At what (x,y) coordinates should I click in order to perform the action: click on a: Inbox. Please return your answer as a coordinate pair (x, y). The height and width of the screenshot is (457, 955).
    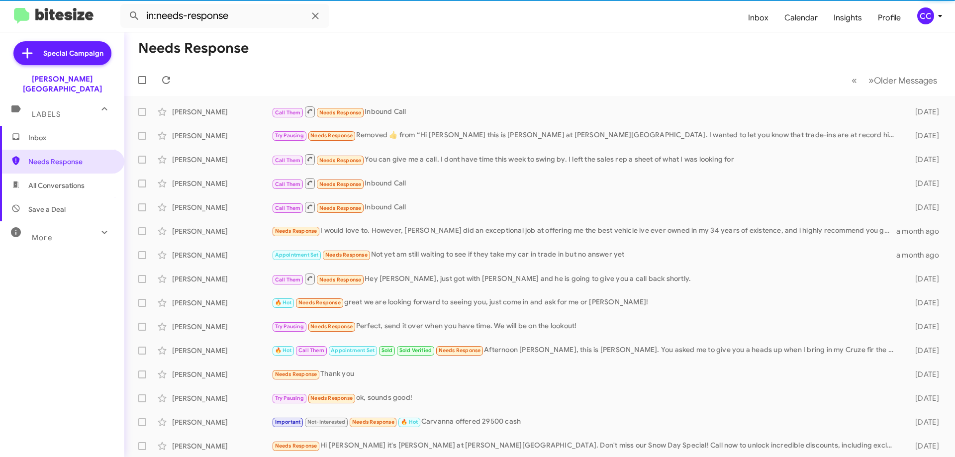
    Looking at the image, I should click on (758, 18).